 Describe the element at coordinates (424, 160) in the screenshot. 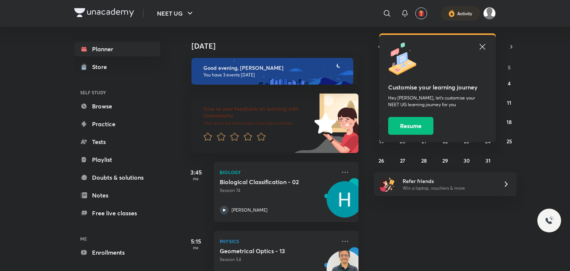

I see `abbr: October 28, 2025` at that location.